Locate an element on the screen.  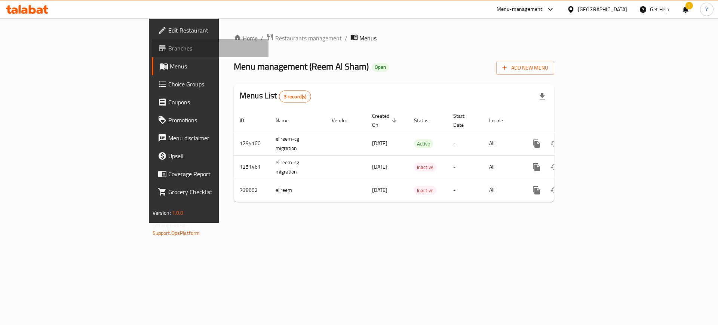
td: el reem is located at coordinates (298, 190).